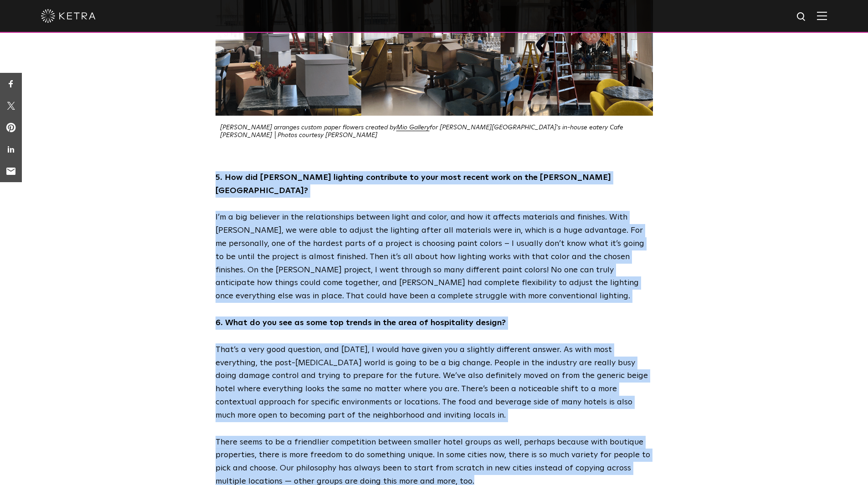 The image size is (868, 485). What do you see at coordinates (361, 323) in the screenshot?
I see `strong: 6. What do you see as some top trends in the area of hospitality design?` at bounding box center [361, 323].